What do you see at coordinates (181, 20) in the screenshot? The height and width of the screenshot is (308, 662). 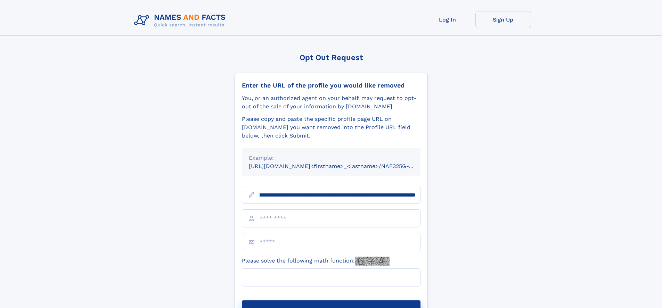 I see `img: Logo Names and Facts` at bounding box center [181, 20].